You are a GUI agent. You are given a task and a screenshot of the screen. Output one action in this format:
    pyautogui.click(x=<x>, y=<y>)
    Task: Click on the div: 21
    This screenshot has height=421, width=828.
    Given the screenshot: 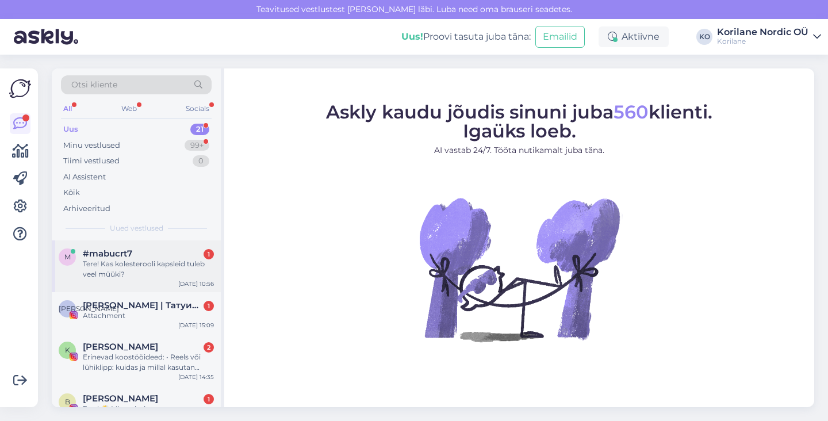 What is the action you would take?
    pyautogui.click(x=199, y=129)
    